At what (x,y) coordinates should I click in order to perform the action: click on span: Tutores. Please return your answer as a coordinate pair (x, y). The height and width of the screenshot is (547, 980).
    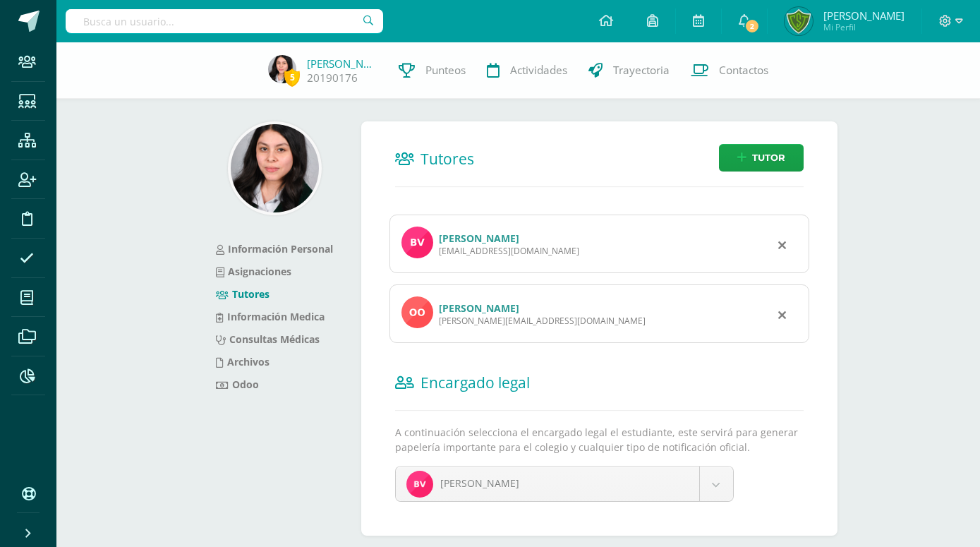
    Looking at the image, I should click on (447, 159).